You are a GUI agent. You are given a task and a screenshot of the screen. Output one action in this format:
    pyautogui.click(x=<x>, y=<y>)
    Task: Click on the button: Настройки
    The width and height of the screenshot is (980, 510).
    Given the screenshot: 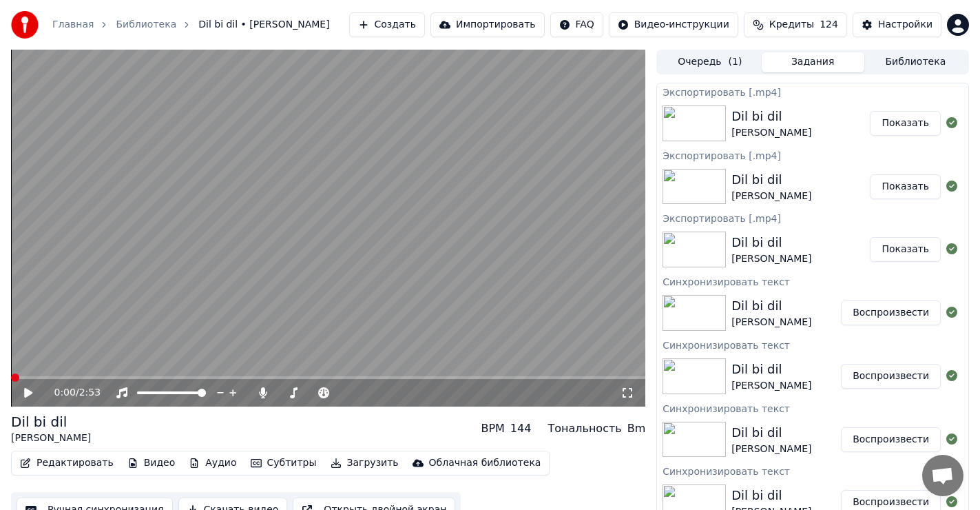 What is the action you would take?
    pyautogui.click(x=897, y=25)
    